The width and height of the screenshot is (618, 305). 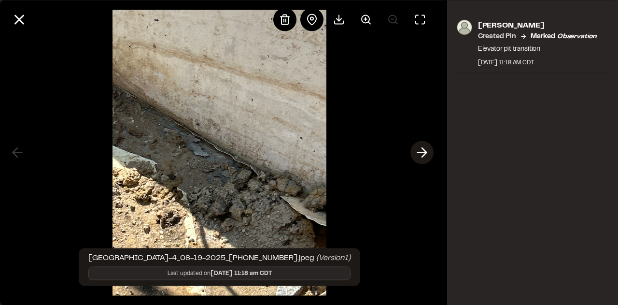 I want to click on button: Toggle Fullscreen, so click(x=420, y=19).